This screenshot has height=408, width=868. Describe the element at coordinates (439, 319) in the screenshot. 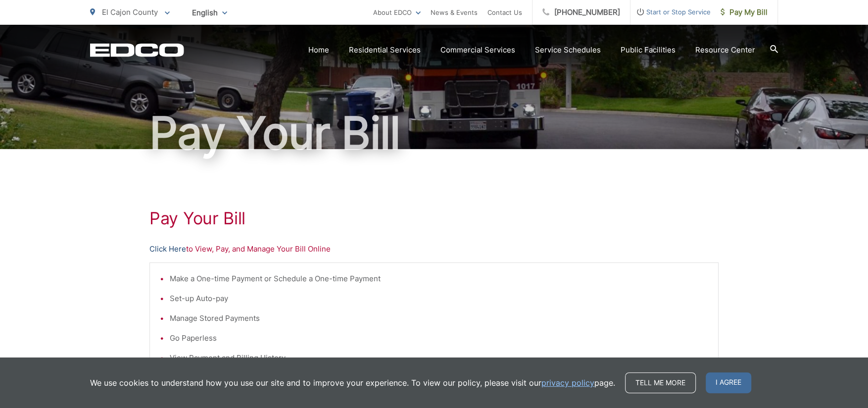

I see `li: Manage Stored Payments` at that location.